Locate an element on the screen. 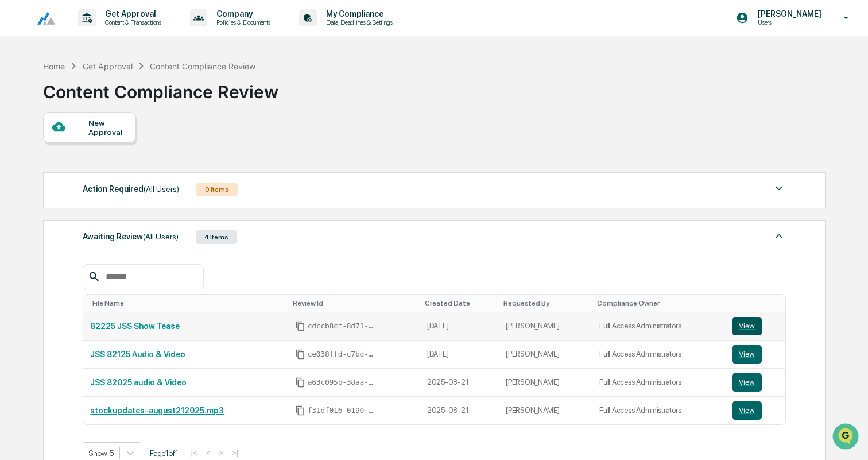 Image resolution: width=868 pixels, height=460 pixels. a: JSS 82025 audio & Video is located at coordinates (139, 383).